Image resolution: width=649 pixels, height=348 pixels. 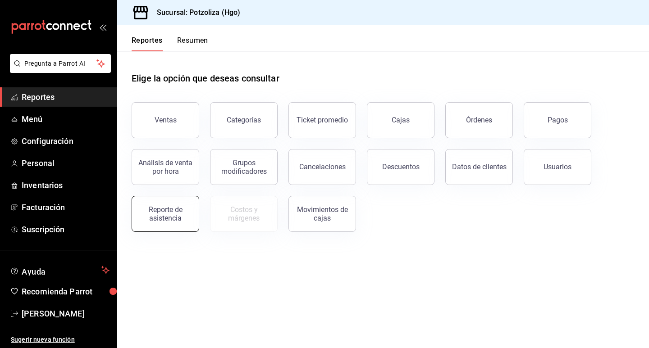 What do you see at coordinates (65, 185) in the screenshot?
I see `span: Inventarios` at bounding box center [65, 185].